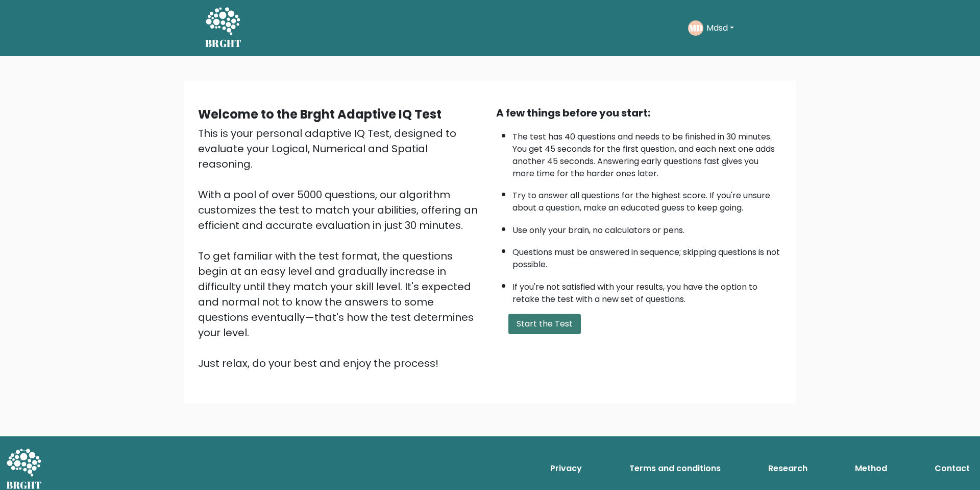 The height and width of the screenshot is (490, 980). Describe the element at coordinates (545, 324) in the screenshot. I see `button: Start the Test` at that location.